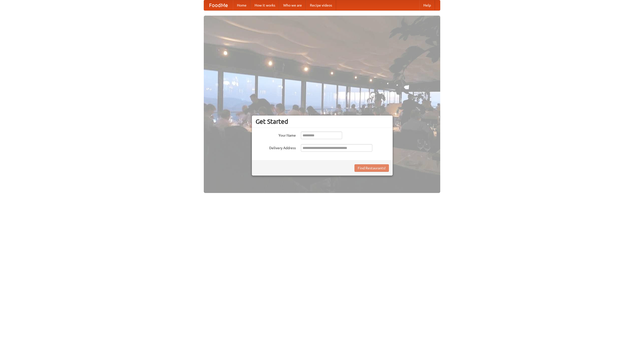 The image size is (644, 356). What do you see at coordinates (427, 5) in the screenshot?
I see `a: Help` at bounding box center [427, 5].